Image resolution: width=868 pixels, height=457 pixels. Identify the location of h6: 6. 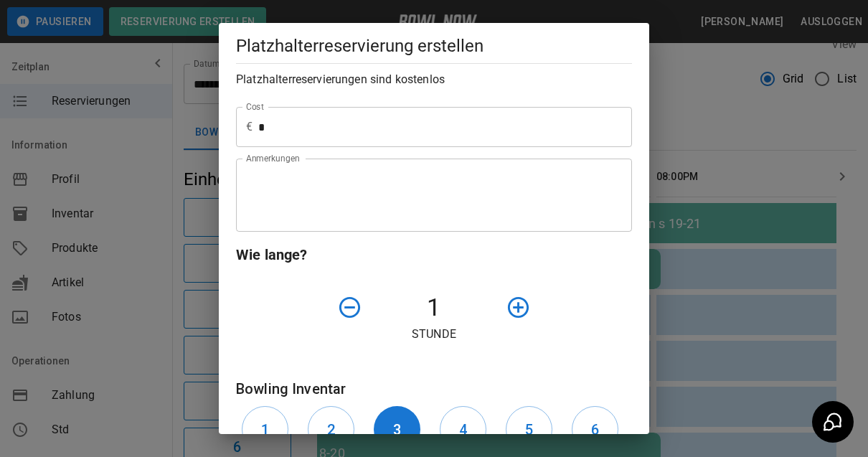
(595, 430).